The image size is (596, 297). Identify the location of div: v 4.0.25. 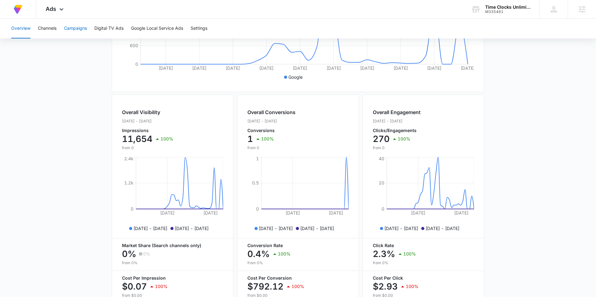
(24, 12).